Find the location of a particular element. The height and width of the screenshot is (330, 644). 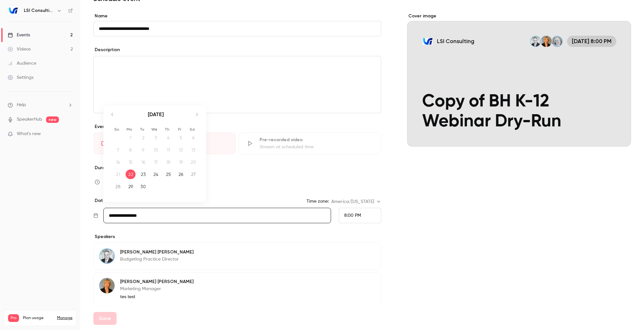

div: 7 is located at coordinates (117, 150).